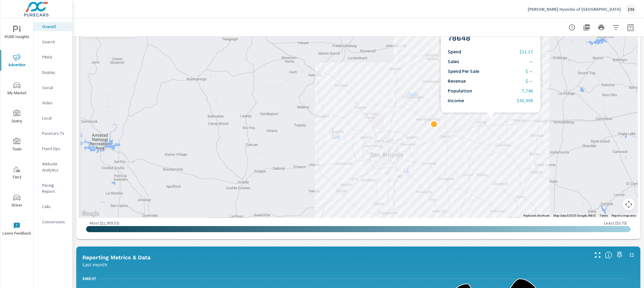 Image resolution: width=644 pixels, height=288 pixels. I want to click on div: PMAX, so click(53, 57).